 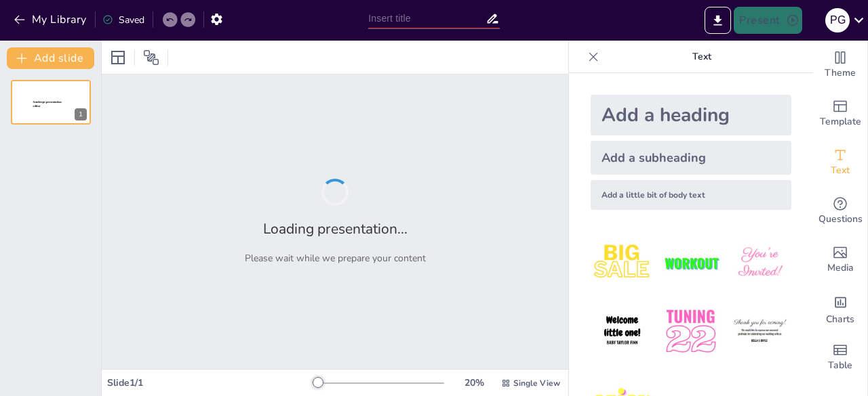 I want to click on span: Single View, so click(x=536, y=383).